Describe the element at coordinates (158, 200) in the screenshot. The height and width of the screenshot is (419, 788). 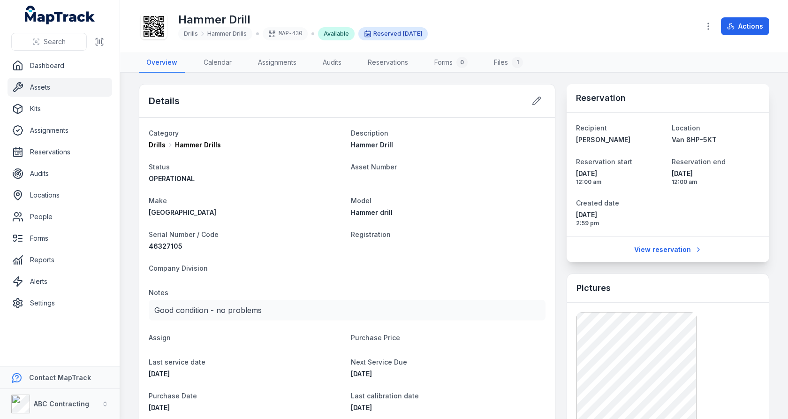
I see `span: Make` at that location.